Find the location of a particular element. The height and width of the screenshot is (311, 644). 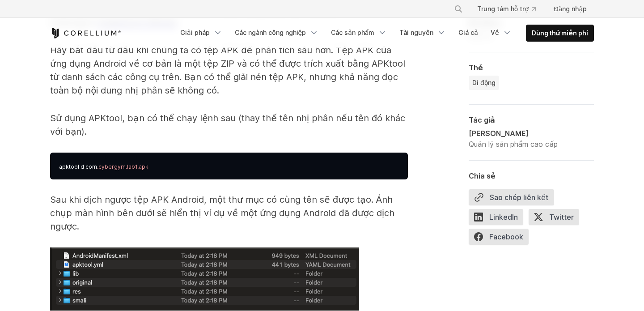

font: Di động is located at coordinates (484, 83).